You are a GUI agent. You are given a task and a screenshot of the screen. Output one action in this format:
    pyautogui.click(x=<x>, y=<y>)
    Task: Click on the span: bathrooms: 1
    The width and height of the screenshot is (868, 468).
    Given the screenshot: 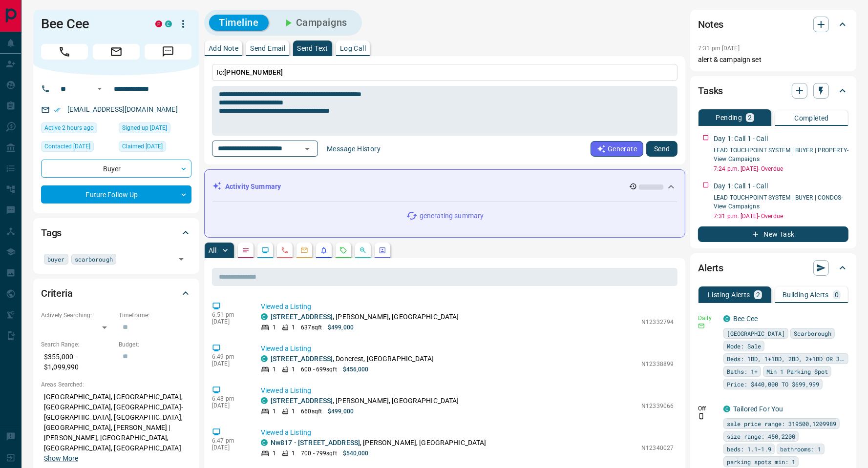 What is the action you would take?
    pyautogui.click(x=801, y=449)
    